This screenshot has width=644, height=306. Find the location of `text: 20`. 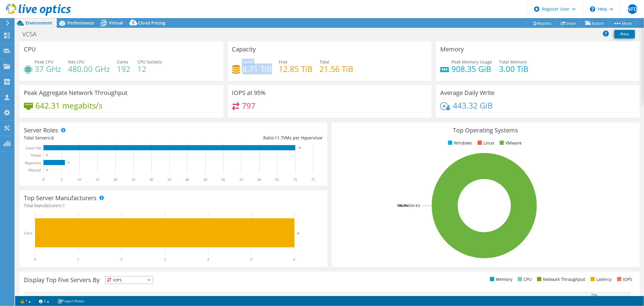

text: 20 is located at coordinates (115, 180).